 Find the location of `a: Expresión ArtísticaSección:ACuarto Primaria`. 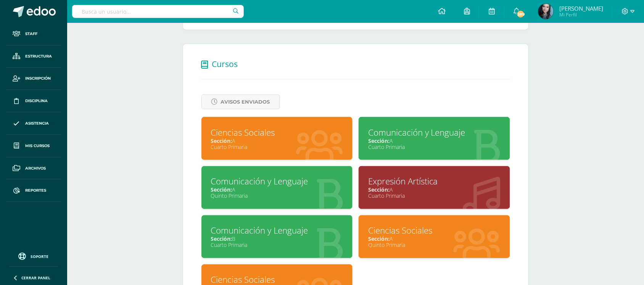

a: Expresión ArtísticaSección:ACuarto Primaria is located at coordinates (434, 187).